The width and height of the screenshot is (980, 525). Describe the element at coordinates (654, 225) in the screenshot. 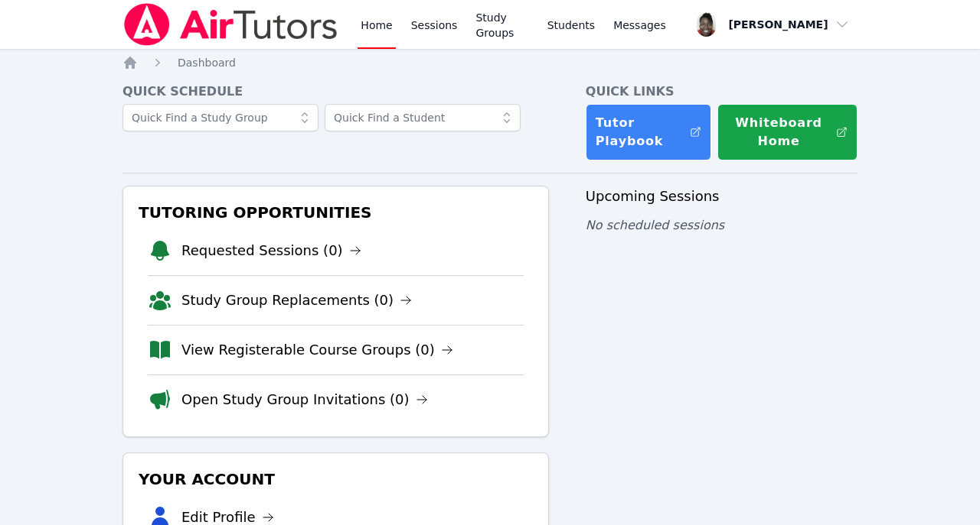

I see `span: No scheduled sessions` at that location.